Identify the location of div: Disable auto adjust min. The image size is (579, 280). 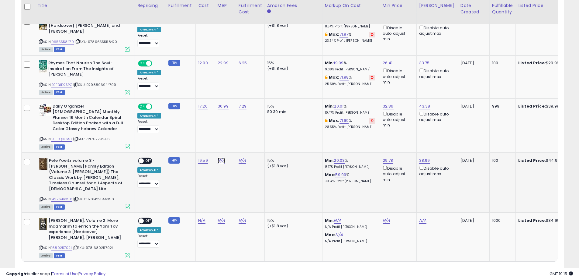
(398, 33).